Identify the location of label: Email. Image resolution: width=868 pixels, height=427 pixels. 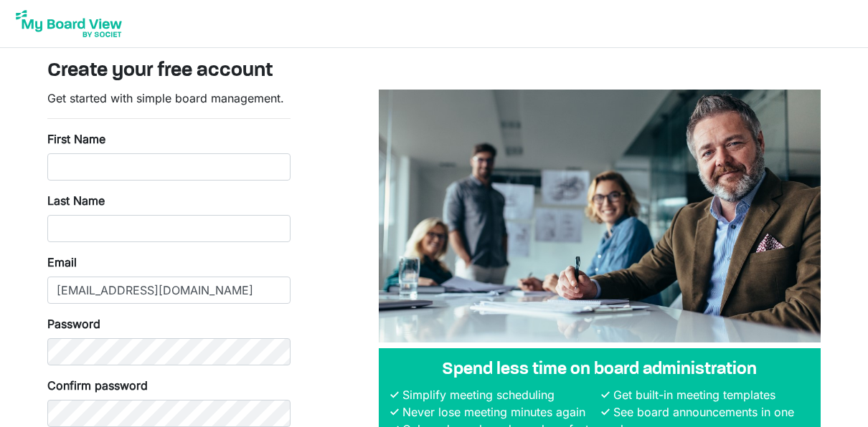
(61, 262).